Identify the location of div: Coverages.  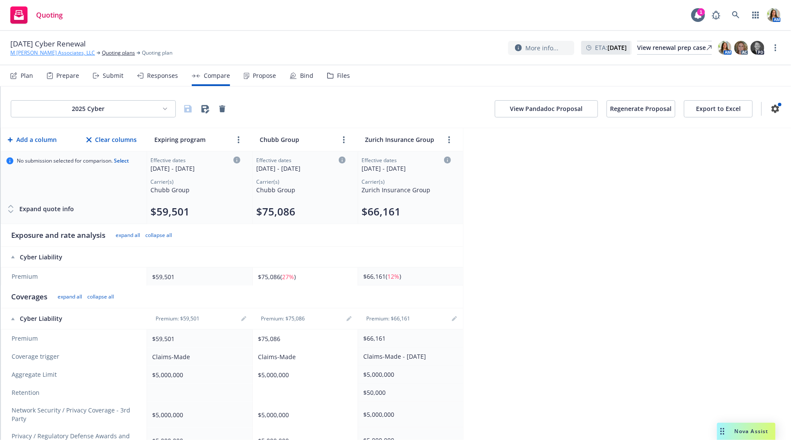
(29, 297).